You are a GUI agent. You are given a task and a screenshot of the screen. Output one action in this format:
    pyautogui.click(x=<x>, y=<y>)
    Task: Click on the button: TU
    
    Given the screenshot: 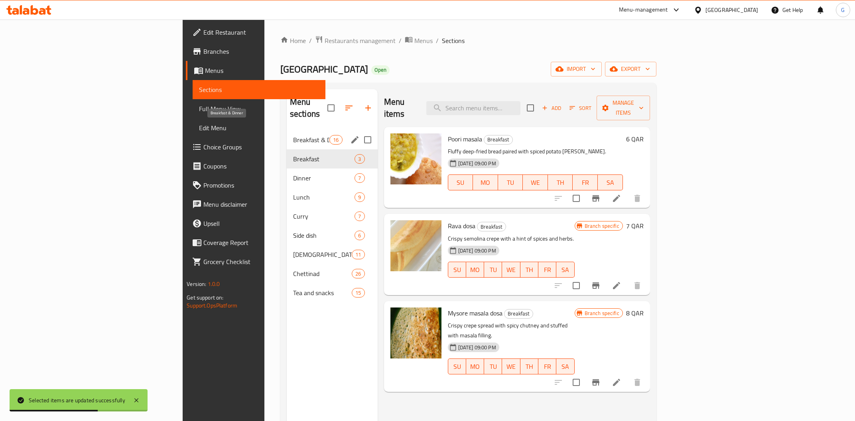 What is the action you would take?
    pyautogui.click(x=510, y=183)
    